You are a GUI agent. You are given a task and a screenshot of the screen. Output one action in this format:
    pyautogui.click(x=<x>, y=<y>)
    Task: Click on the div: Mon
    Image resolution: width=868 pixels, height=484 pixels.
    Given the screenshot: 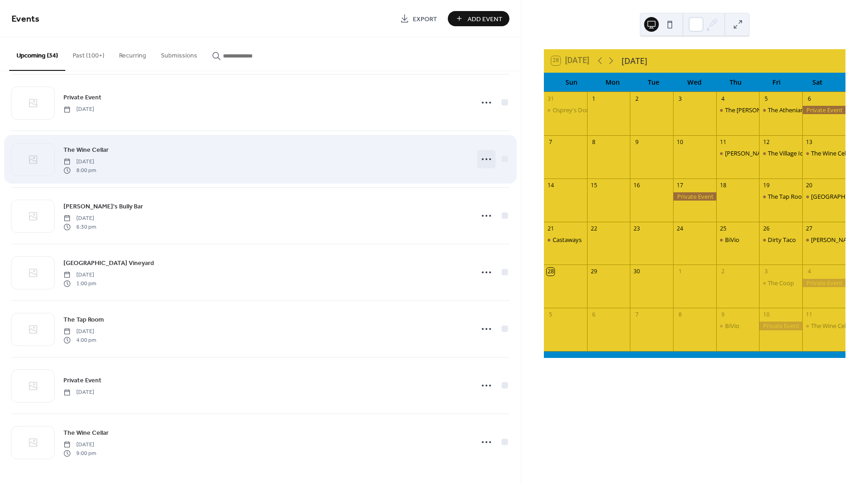 What is the action you would take?
    pyautogui.click(x=613, y=82)
    